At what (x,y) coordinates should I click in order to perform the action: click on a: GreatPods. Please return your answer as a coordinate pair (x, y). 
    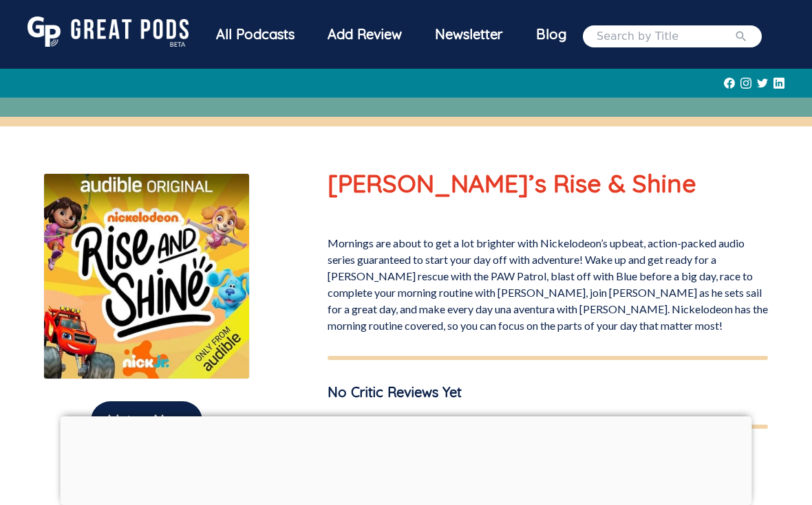
    Looking at the image, I should click on (108, 32).